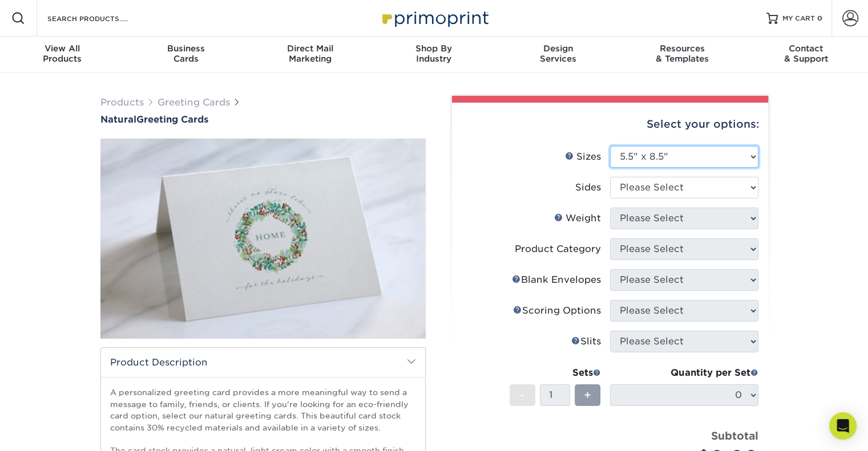  What do you see at coordinates (588, 188) in the screenshot?
I see `div: Sides` at bounding box center [588, 188].